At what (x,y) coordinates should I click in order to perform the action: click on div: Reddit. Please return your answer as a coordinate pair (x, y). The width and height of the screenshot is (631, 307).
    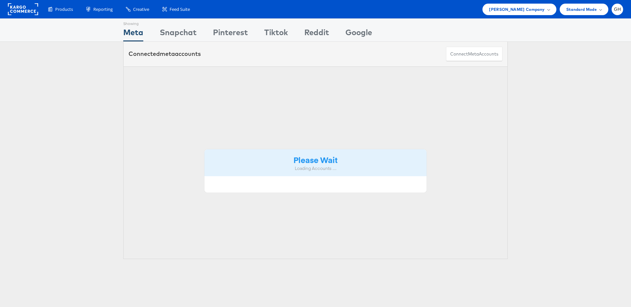
    Looking at the image, I should click on (316, 34).